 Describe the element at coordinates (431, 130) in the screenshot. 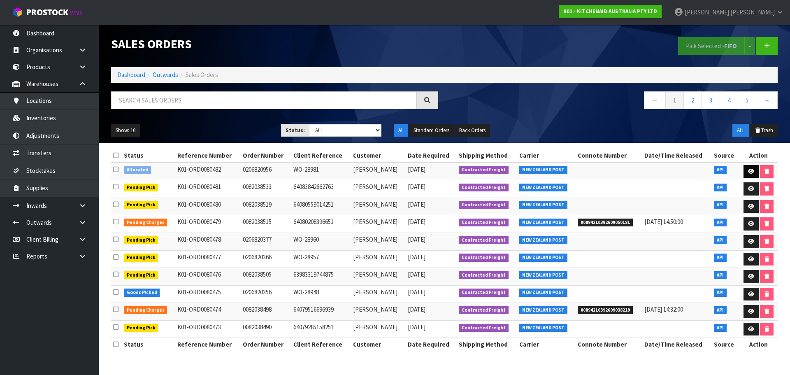

I see `button: Standard Orders` at that location.